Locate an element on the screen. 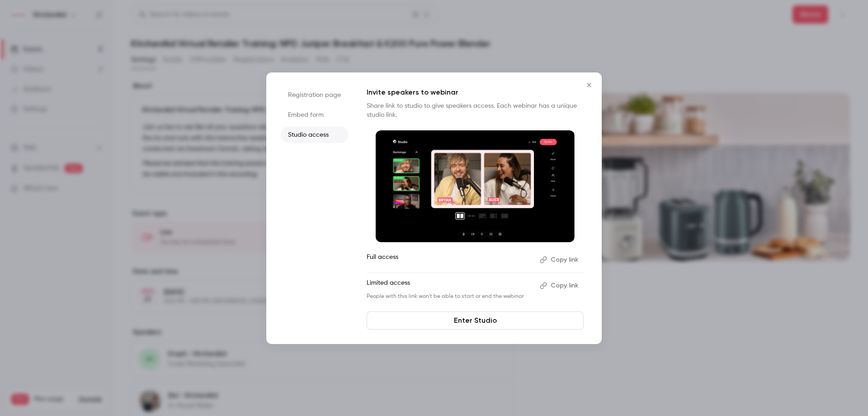 This screenshot has width=868, height=416. p: Invite speakers to webinar is located at coordinates (475, 93).